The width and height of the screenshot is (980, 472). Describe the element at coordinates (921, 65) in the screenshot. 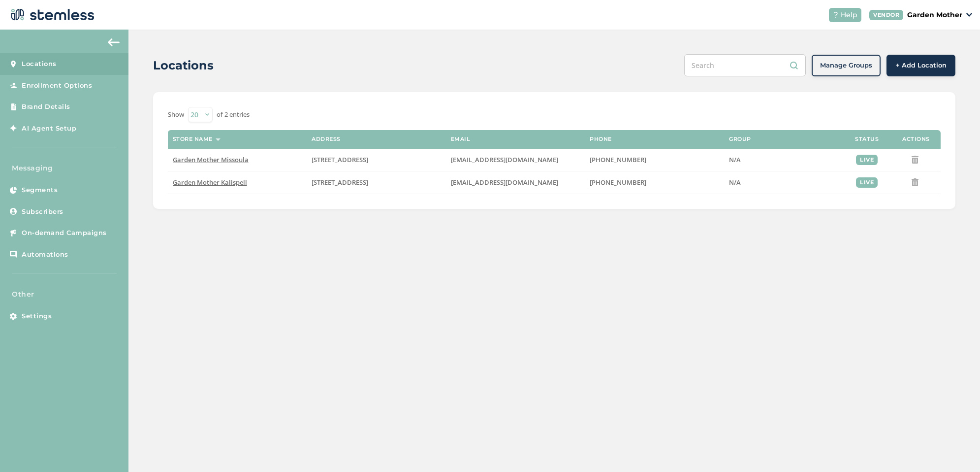

I see `span: + Add Location` at that location.